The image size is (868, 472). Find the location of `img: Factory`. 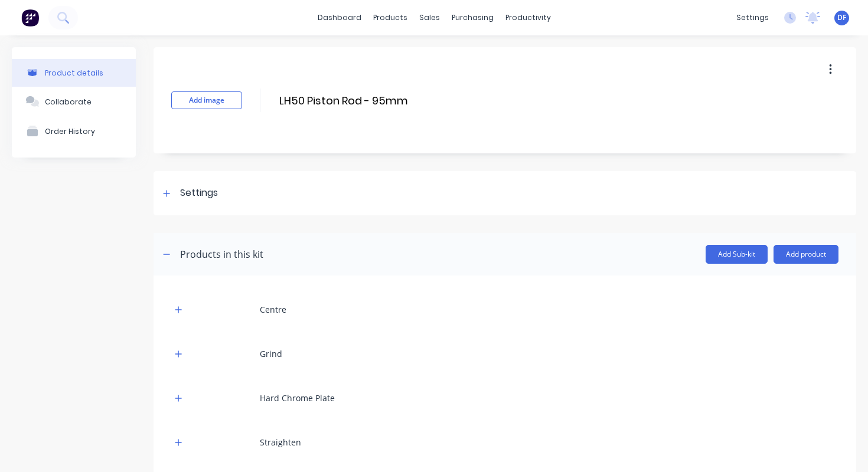

img: Factory is located at coordinates (30, 18).